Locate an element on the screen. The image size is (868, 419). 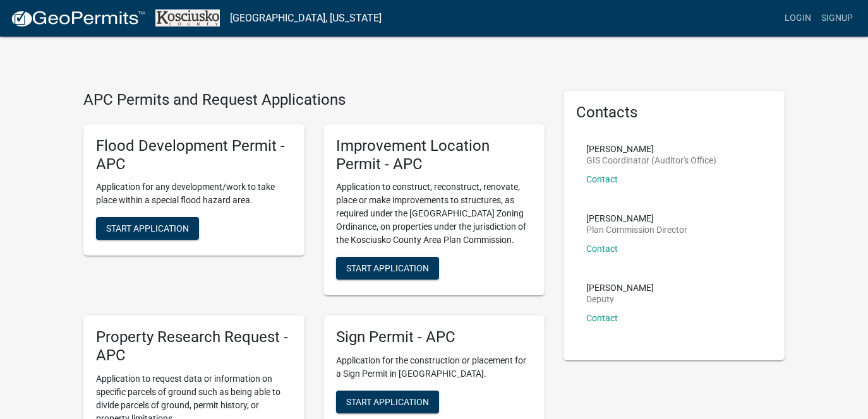
p: Application for any development/work to take place within a special flood hazard area. is located at coordinates (194, 194).